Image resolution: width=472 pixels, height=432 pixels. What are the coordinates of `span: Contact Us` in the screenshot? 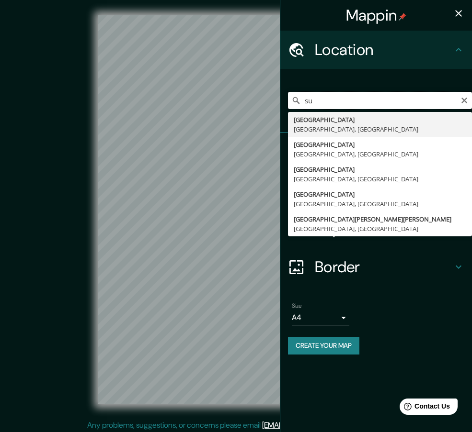 It's located at (45, 11).